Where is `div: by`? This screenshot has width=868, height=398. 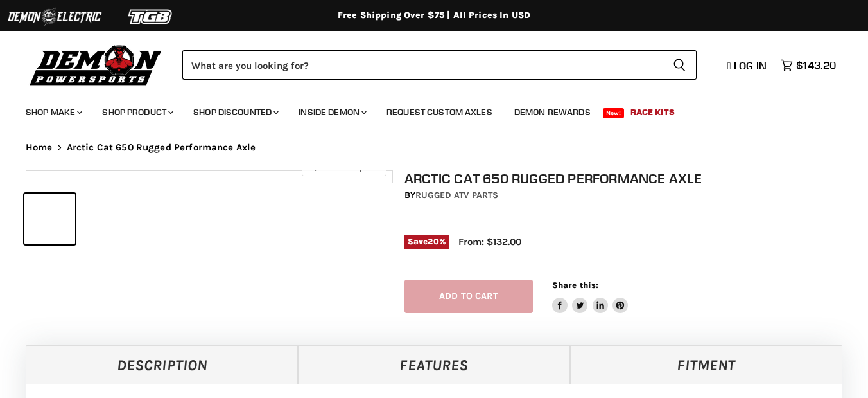
div: by is located at coordinates (629, 195).